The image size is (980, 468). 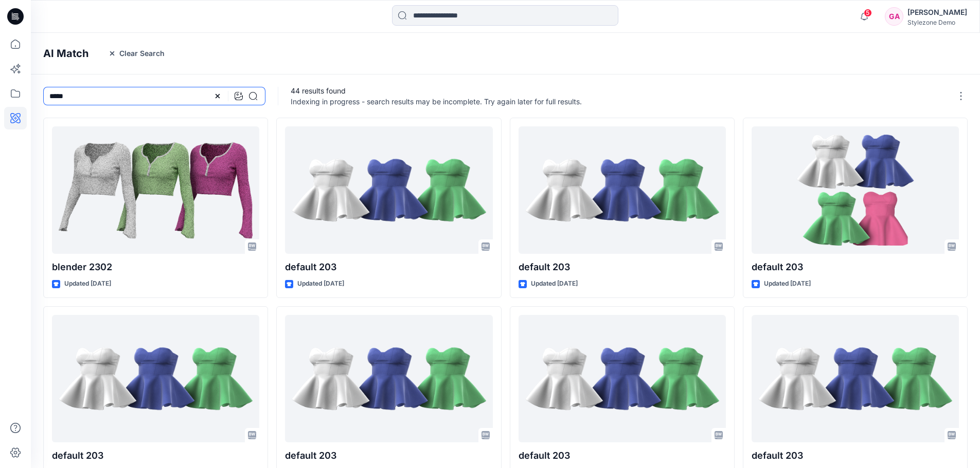 I want to click on p: Indexing in progress - search results may be incomplete. Try again later for full results., so click(x=436, y=101).